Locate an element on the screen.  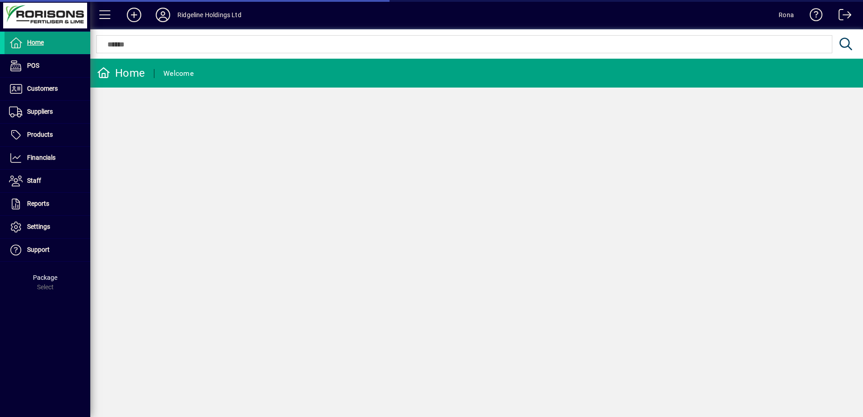
a: Products is located at coordinates (47, 135).